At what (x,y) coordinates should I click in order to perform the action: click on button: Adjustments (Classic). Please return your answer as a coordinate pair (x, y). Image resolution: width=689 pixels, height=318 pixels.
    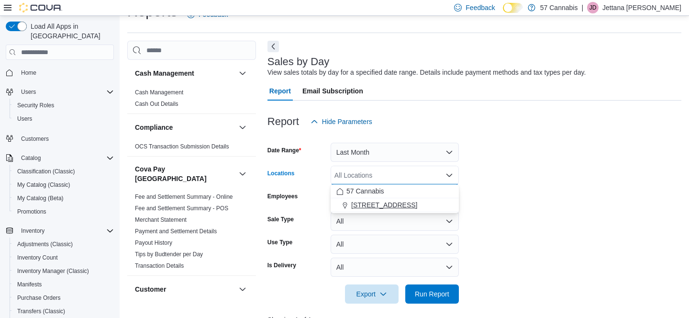
    Looking at the image, I should click on (64, 244).